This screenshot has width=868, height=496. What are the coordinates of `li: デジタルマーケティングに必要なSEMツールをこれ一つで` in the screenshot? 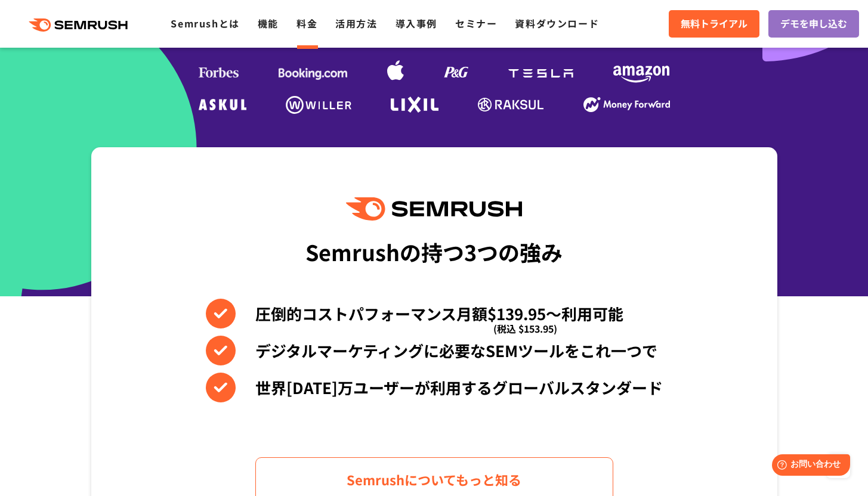 It's located at (434, 351).